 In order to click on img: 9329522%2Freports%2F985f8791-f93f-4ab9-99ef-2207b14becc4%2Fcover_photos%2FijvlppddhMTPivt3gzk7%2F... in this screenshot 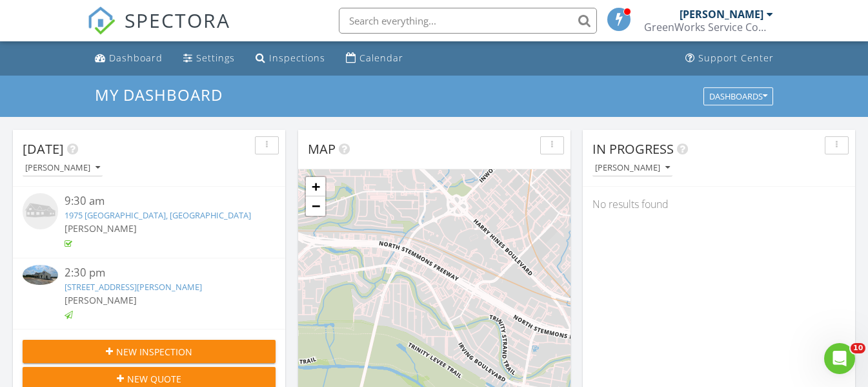, I will do `click(40, 274)`.